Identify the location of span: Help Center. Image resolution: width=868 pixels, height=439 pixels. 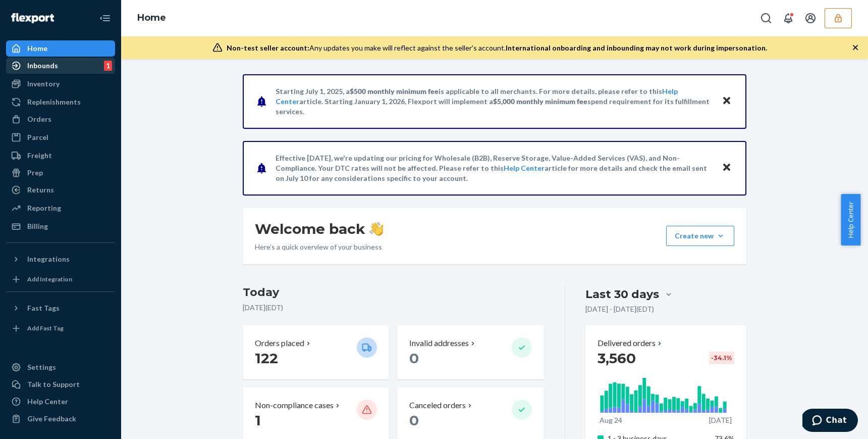
(850, 220).